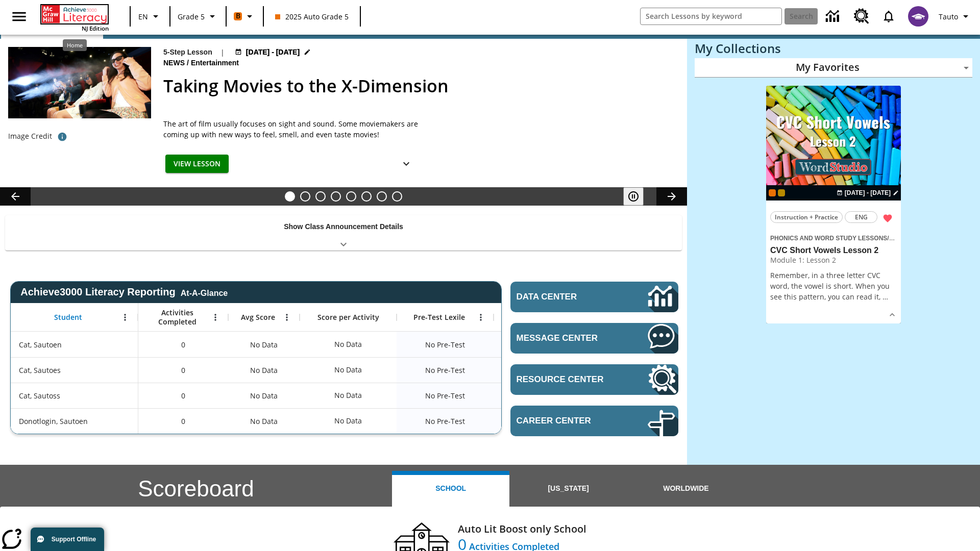 The height and width of the screenshot is (551, 980). I want to click on span: EN, so click(143, 16).